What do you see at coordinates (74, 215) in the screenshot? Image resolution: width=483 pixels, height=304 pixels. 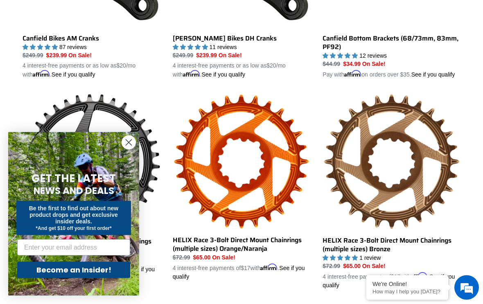 I see `span: Be the first to find out about new product drops and get exclusive insider deals.` at bounding box center [74, 215].